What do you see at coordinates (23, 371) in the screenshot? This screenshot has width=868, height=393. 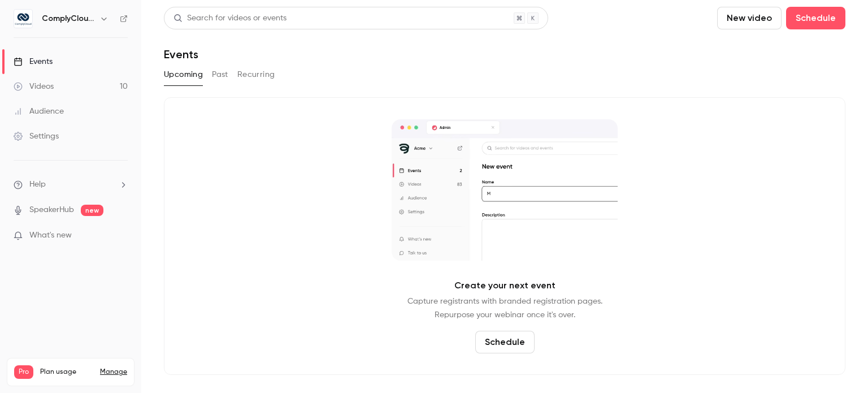 I see `span: Pro` at bounding box center [23, 371].